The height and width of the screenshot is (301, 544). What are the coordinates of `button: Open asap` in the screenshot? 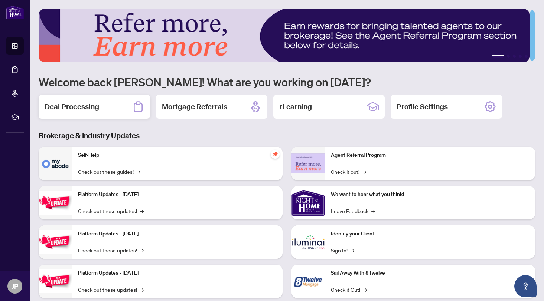 It's located at (525, 286).